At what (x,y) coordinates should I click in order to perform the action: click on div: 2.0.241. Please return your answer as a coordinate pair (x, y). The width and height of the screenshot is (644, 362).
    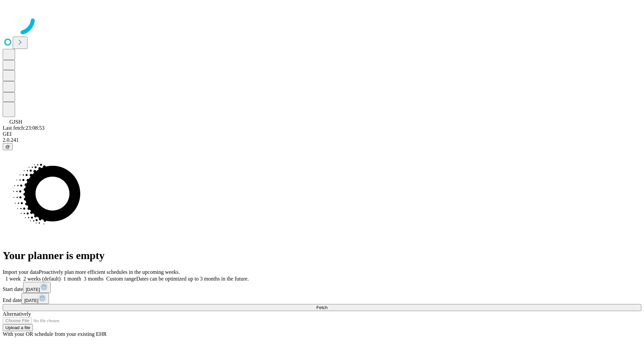
    Looking at the image, I should click on (322, 140).